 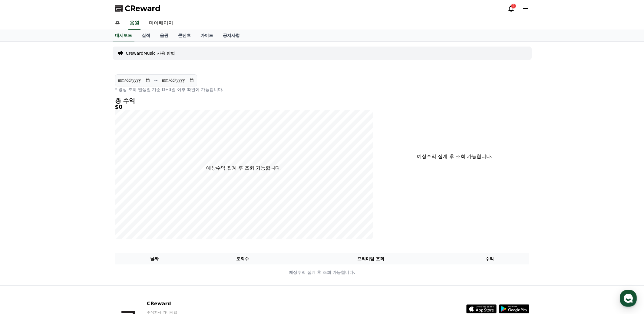 What do you see at coordinates (184, 35) in the screenshot?
I see `a: 콘텐츠` at bounding box center [184, 35].